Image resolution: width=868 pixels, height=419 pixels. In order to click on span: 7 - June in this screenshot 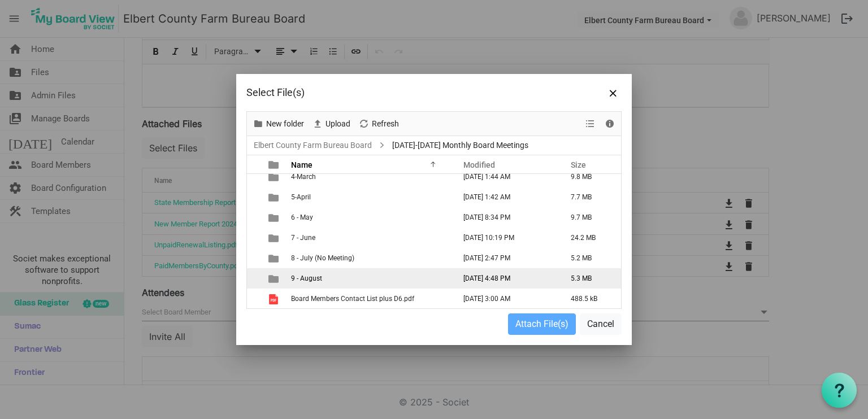, I will do `click(303, 238)`.